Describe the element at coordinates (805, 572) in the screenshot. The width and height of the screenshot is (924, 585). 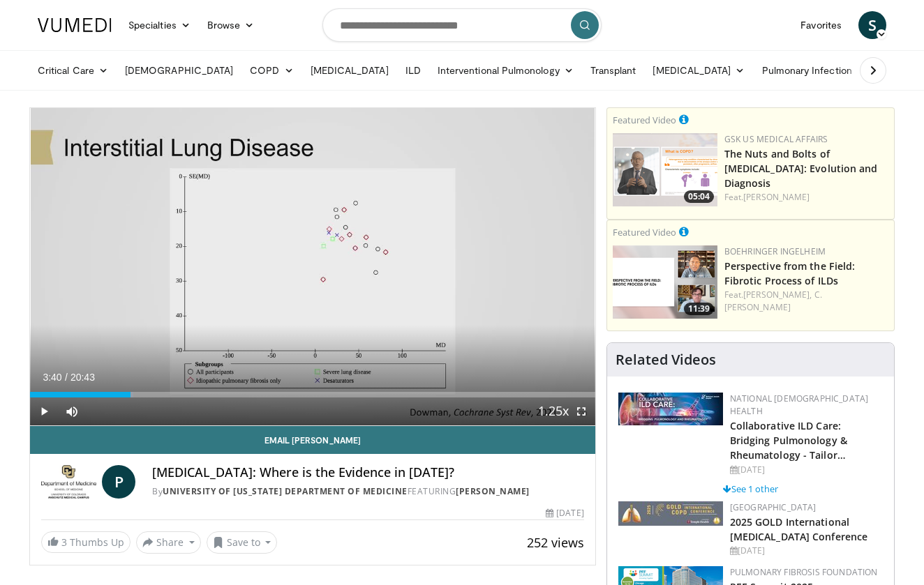
I see `a: Pulmonary Fibrosis Foundation` at that location.